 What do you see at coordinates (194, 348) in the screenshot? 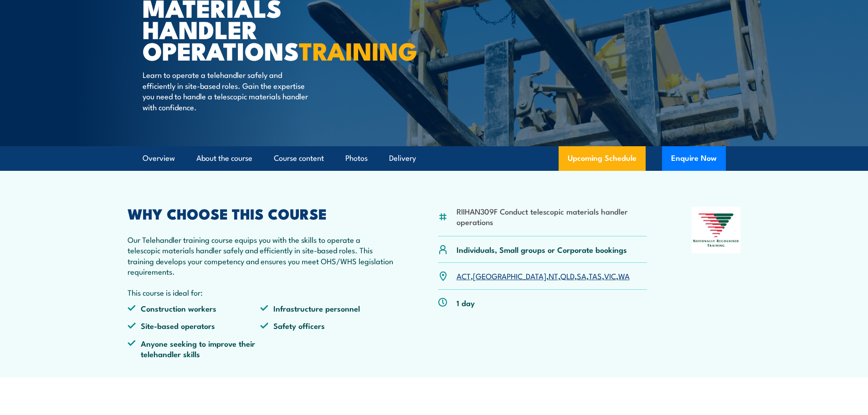
I see `li: Anyone seeking to improve their telehandler skills` at bounding box center [194, 348].